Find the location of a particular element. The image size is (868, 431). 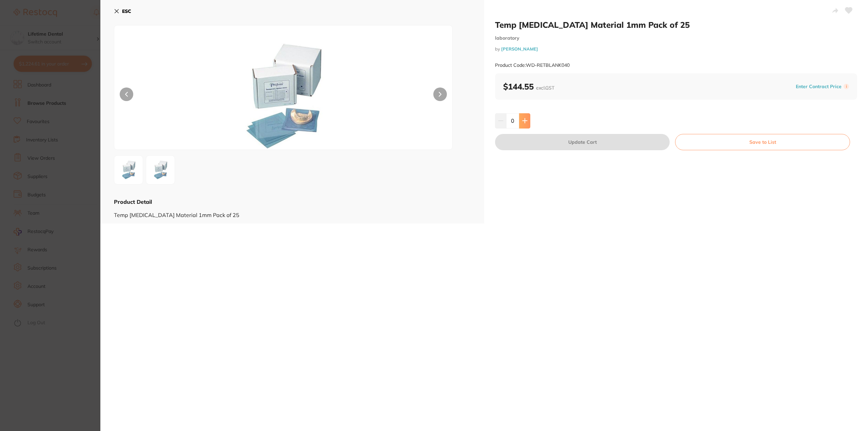

b: Product Detail is located at coordinates (133, 201).